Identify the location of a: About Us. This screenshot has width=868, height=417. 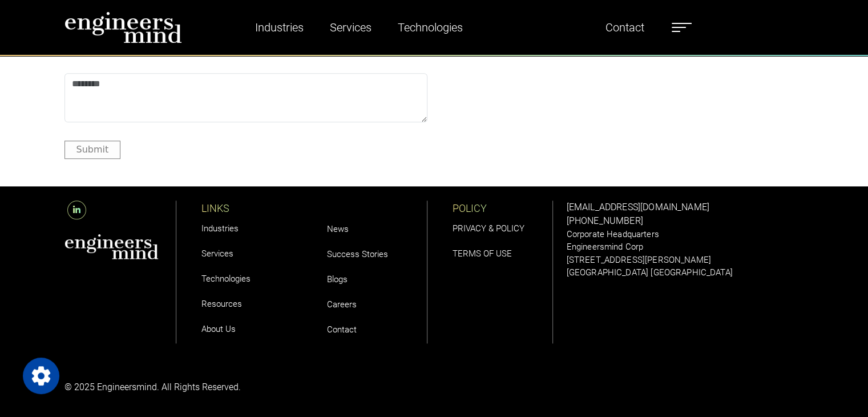
(218, 329).